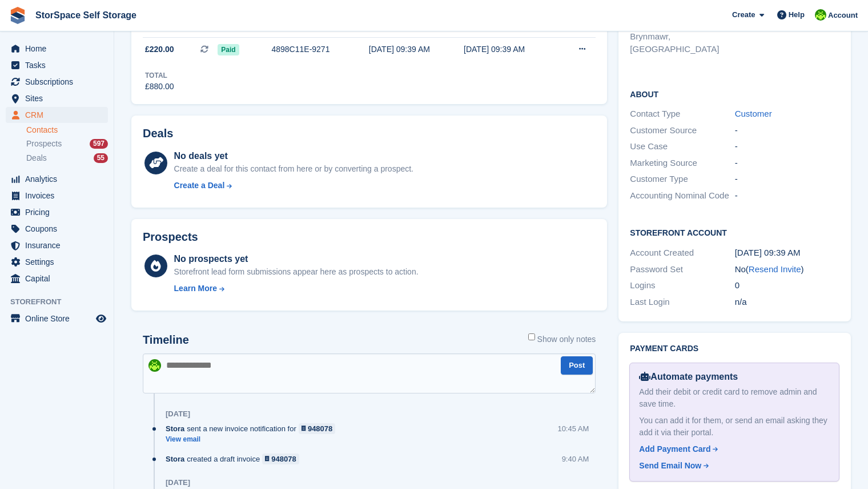 The height and width of the screenshot is (489, 868). What do you see at coordinates (59, 49) in the screenshot?
I see `span: Home` at bounding box center [59, 49].